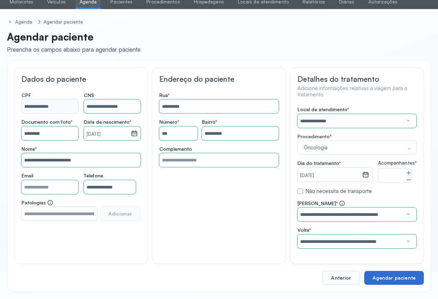 This screenshot has width=438, height=299. Describe the element at coordinates (89, 95) in the screenshot. I see `span: CNS` at that location.